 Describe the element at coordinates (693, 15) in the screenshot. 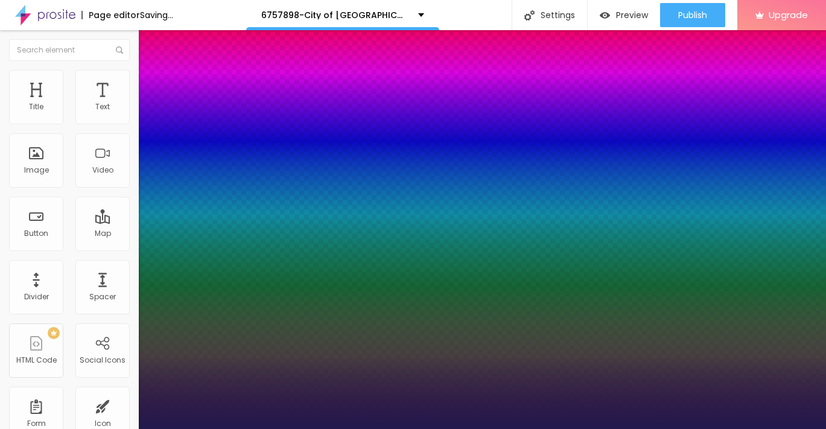

I see `span: Publish` at that location.